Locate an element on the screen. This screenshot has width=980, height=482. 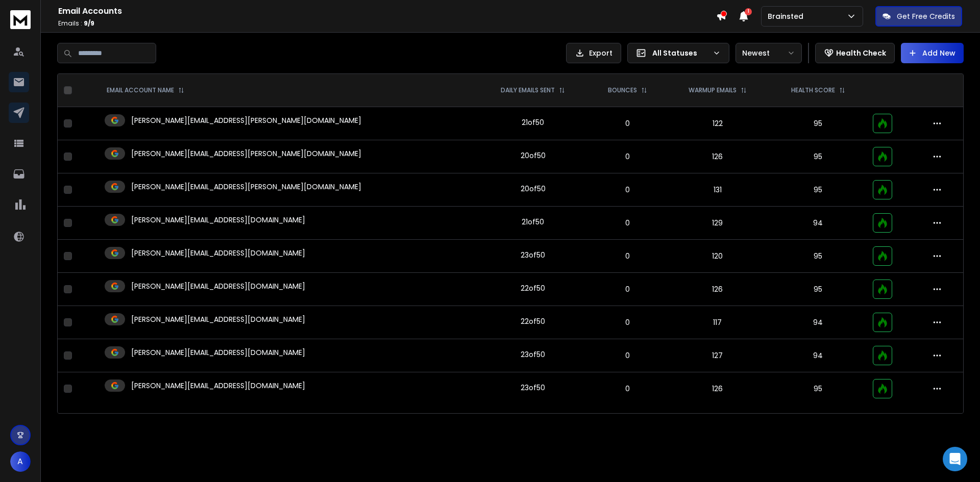
p: HEALTH SCORE is located at coordinates (813, 90).